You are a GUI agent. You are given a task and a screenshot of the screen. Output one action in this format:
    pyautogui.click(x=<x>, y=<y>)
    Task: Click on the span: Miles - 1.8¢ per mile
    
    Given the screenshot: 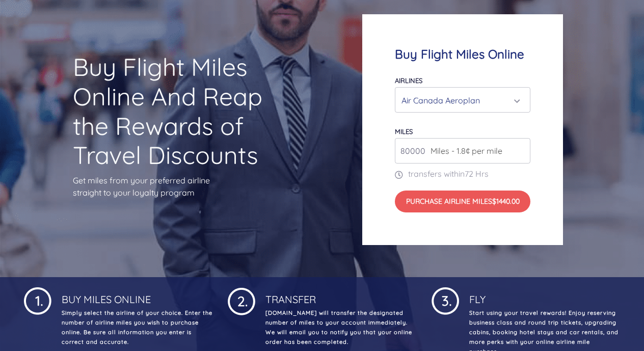 What is the action you would take?
    pyautogui.click(x=464, y=151)
    